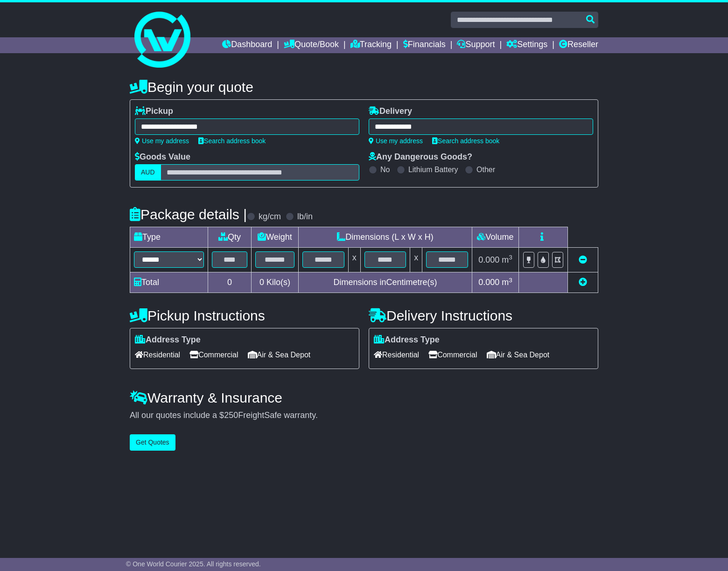  What do you see at coordinates (245, 315) in the screenshot?
I see `h4: Pickup Instructions` at bounding box center [245, 315].